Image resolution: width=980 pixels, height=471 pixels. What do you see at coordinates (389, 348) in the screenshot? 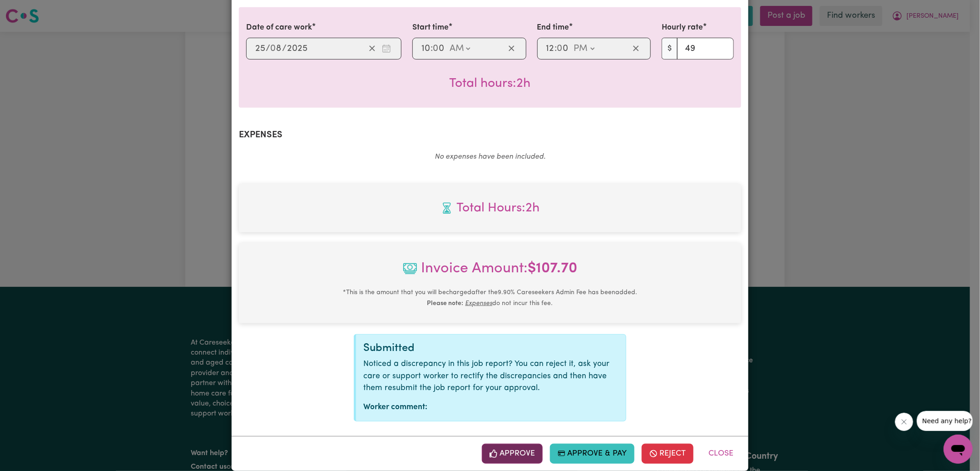
I see `span: Submitted` at bounding box center [389, 348].